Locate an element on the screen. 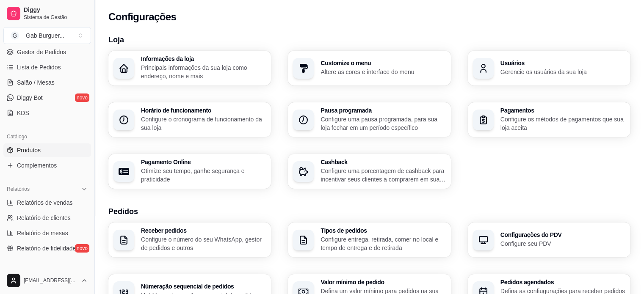 This screenshot has width=644, height=294. a: Diggy Botnovo is located at coordinates (47, 98).